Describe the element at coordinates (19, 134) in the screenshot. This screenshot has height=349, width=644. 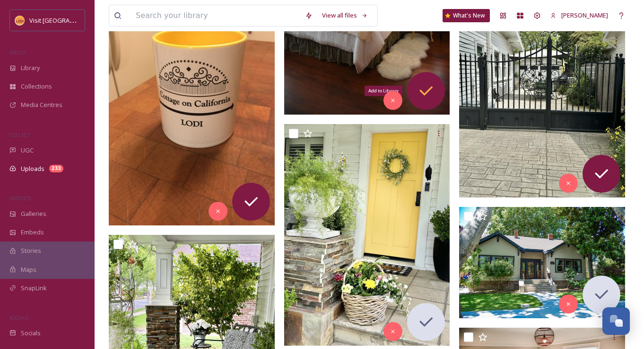
I see `span: COLLECT` at that location.